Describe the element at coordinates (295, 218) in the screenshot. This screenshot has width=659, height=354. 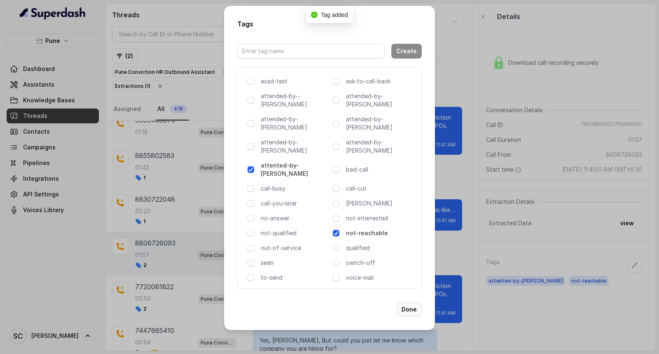
I see `p: no-answer` at that location.